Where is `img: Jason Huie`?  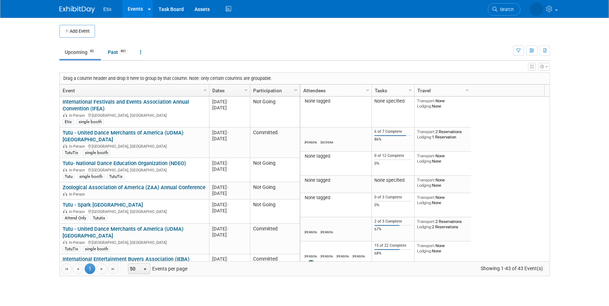
img: Jason Huie is located at coordinates (359, 265).